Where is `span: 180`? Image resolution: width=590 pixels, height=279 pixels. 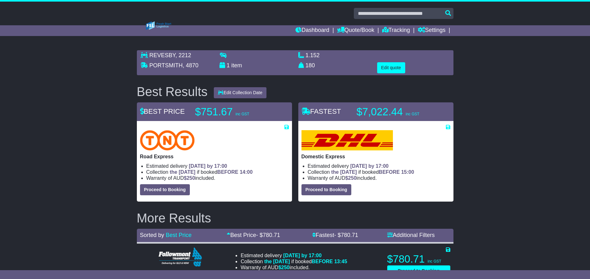
span: 180 is located at coordinates (311, 65).